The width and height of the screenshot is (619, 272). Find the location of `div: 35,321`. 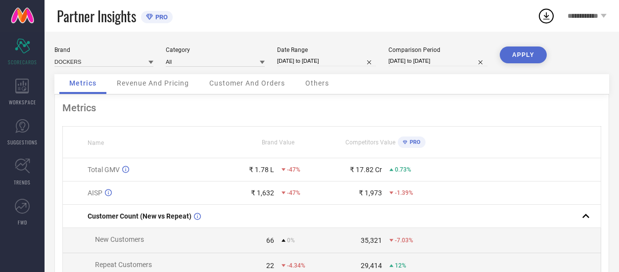

div: 35,321 is located at coordinates (371, 241).